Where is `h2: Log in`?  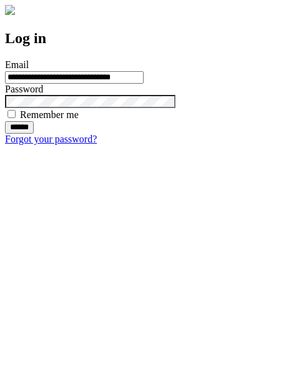
h2: Log in is located at coordinates (140, 38).